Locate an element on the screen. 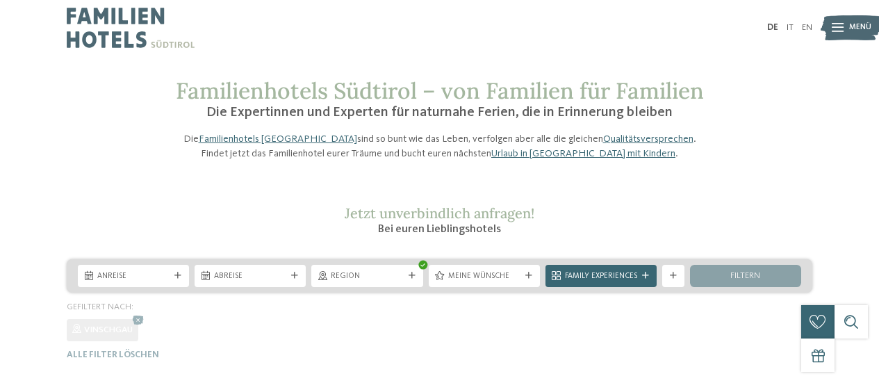 The image size is (879, 383). span: Meine Wünsche is located at coordinates (484, 277).